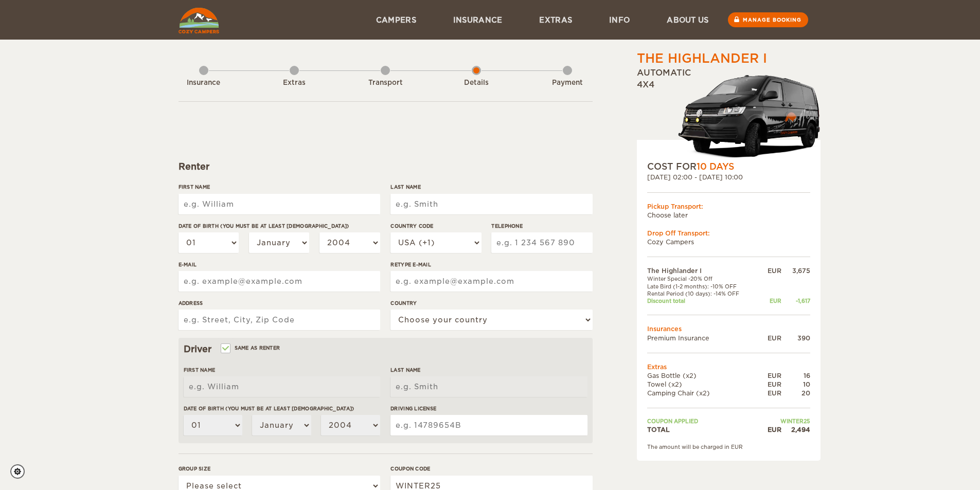  What do you see at coordinates (279, 320) in the screenshot?
I see `input: e.g. Street, City, Zip Code` at bounding box center [279, 320].